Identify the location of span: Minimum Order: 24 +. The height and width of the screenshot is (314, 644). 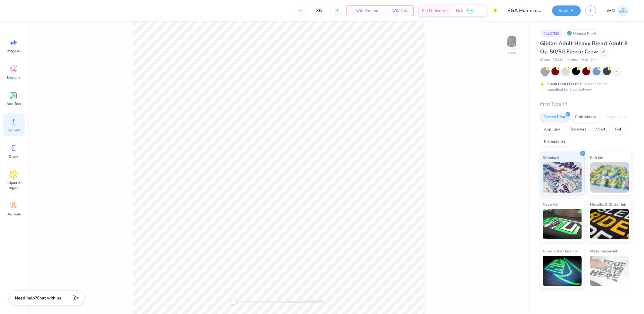
(582, 60).